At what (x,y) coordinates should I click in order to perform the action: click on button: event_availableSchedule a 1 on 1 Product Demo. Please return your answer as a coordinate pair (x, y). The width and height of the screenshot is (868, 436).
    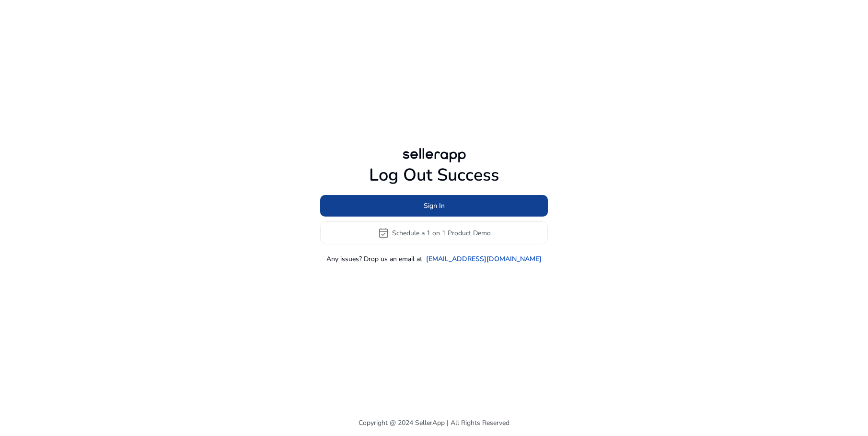
    Looking at the image, I should click on (434, 233).